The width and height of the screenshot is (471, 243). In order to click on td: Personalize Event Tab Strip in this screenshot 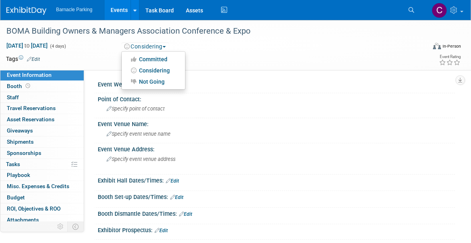, I will do `click(61, 227)`.